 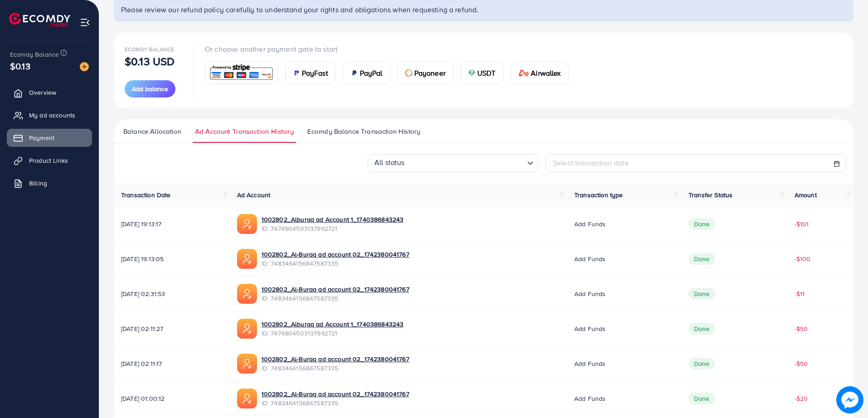 What do you see at coordinates (430, 73) in the screenshot?
I see `span: Payoneer` at bounding box center [430, 73].